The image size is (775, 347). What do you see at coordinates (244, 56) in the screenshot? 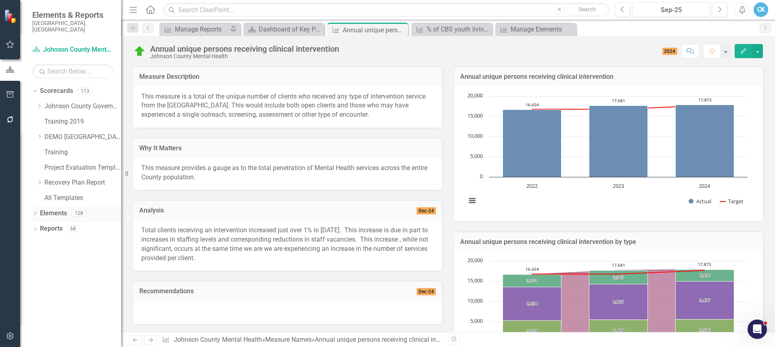
I see `div: Johnson County Mental Health` at bounding box center [244, 56].